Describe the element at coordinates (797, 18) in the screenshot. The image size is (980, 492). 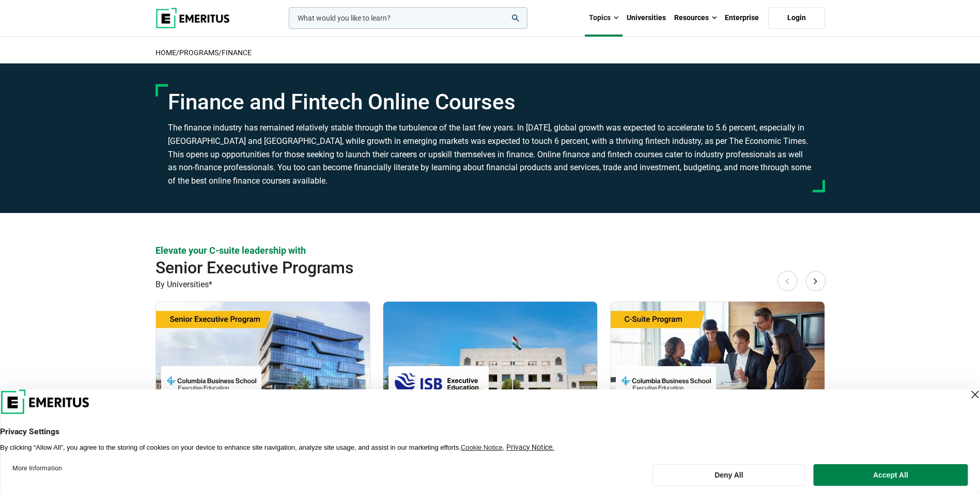
I see `a: Login` at that location.